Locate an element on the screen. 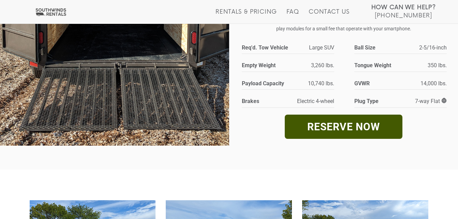 The height and width of the screenshot is (219, 458). strong: Tongue Weight is located at coordinates (376, 65).